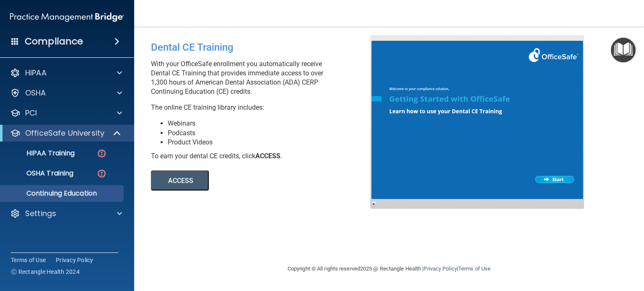  I want to click on div: Copyright © All rights reserved 2025 @ Rectangle Health | |, so click(389, 269).